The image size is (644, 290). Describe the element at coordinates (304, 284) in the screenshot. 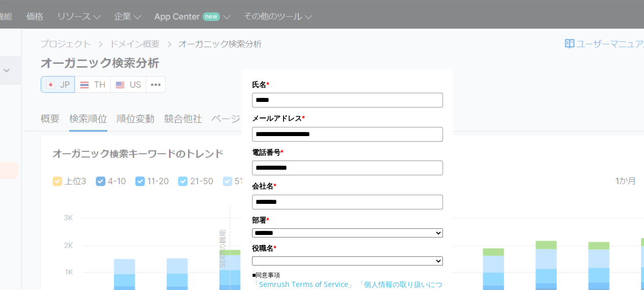

I see `a: 「Semrush Terms of Service」` at that location.